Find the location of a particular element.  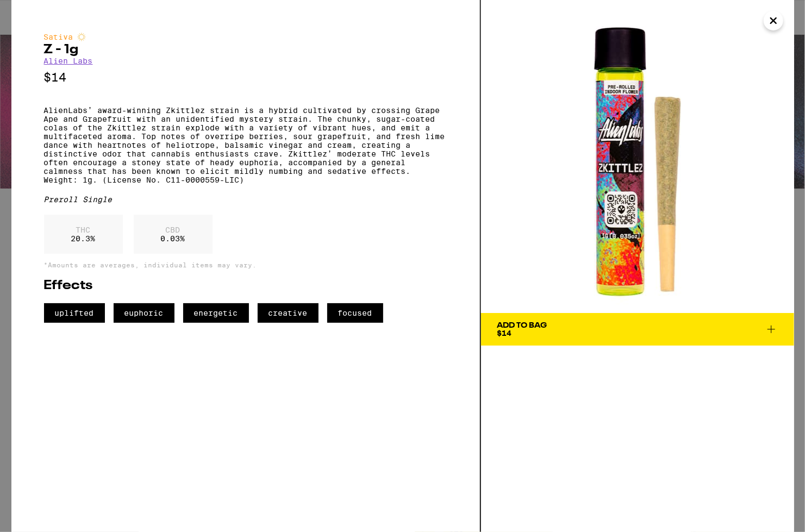

span: $14 is located at coordinates (504, 333).